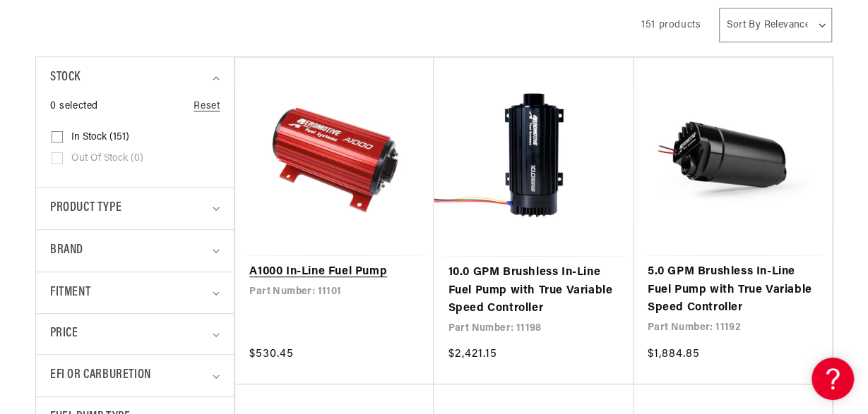 The image size is (868, 414). What do you see at coordinates (134, 376) in the screenshot?
I see `summary: EFI or Carburetion (0 selected)` at bounding box center [134, 376].